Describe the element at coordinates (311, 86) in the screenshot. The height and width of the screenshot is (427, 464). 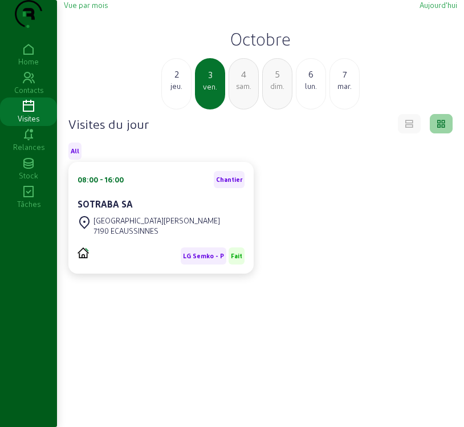
I see `div: lun.` at that location.